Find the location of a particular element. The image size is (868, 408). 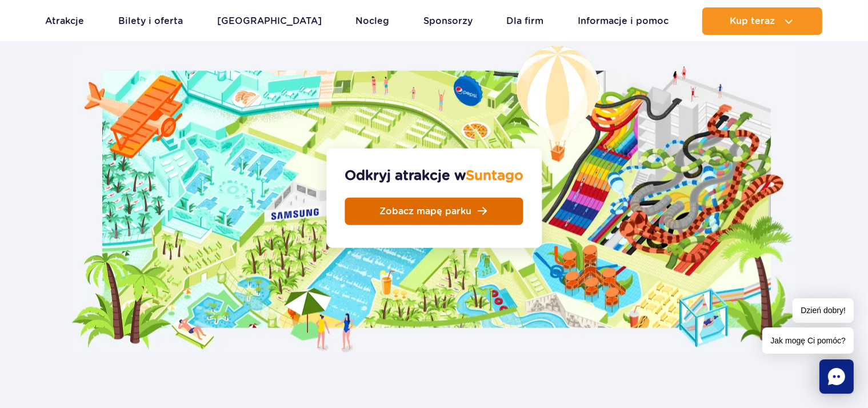

a: Dla firm is located at coordinates (525, 21).